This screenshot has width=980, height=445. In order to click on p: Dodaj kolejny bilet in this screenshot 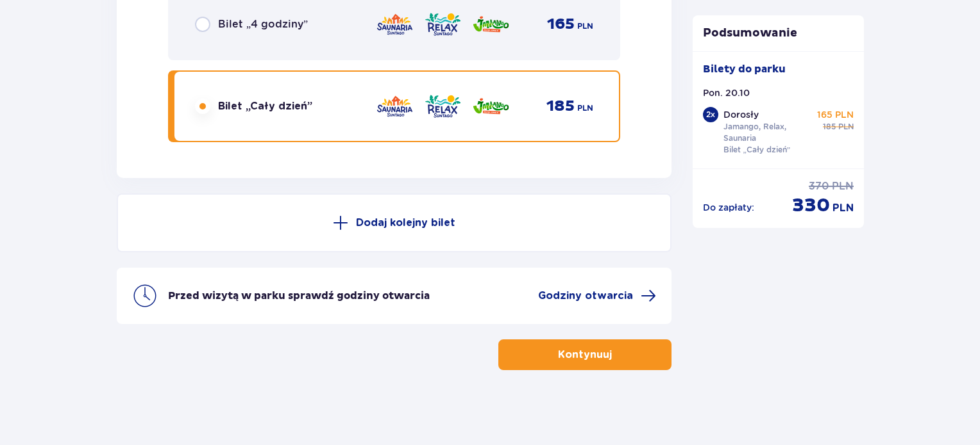, I will do `click(405, 223)`.